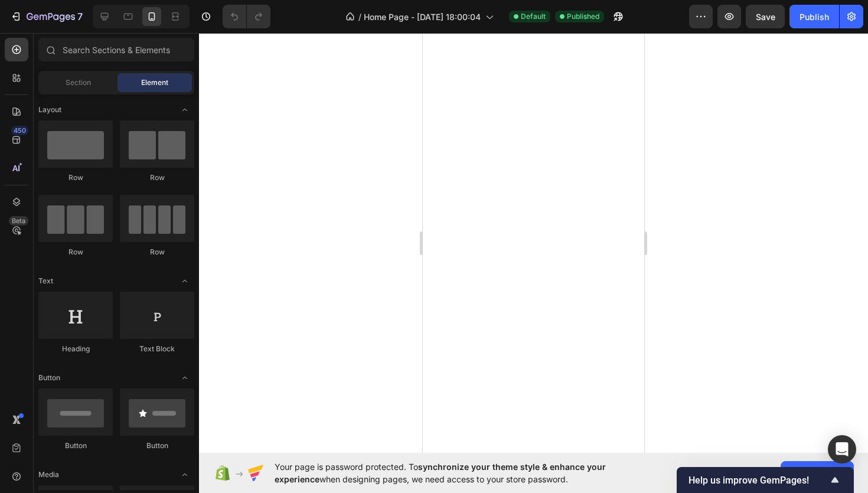  What do you see at coordinates (817, 473) in the screenshot?
I see `button: Allow access` at bounding box center [817, 473].